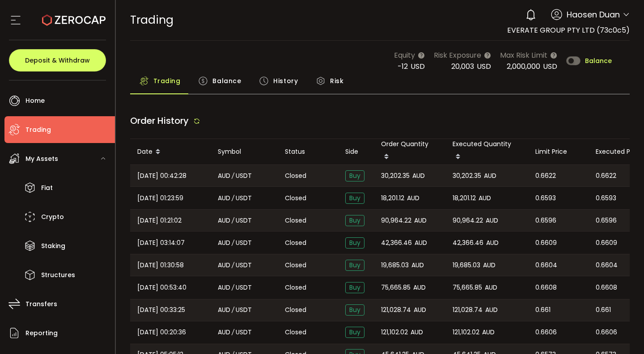  What do you see at coordinates (487, 152) in the screenshot?
I see `div: Executed Quantity` at bounding box center [487, 152].